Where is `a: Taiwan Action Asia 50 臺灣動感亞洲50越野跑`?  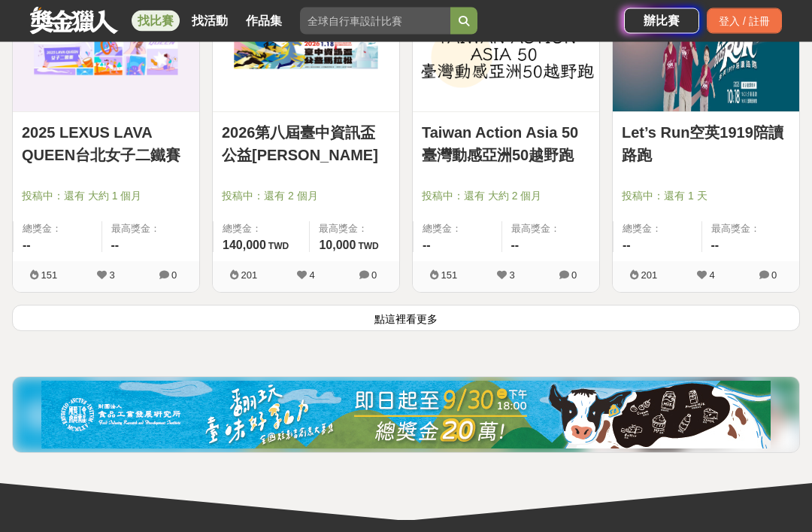
a: Taiwan Action Asia 50 臺灣動感亞洲50越野跑 is located at coordinates (506, 145).